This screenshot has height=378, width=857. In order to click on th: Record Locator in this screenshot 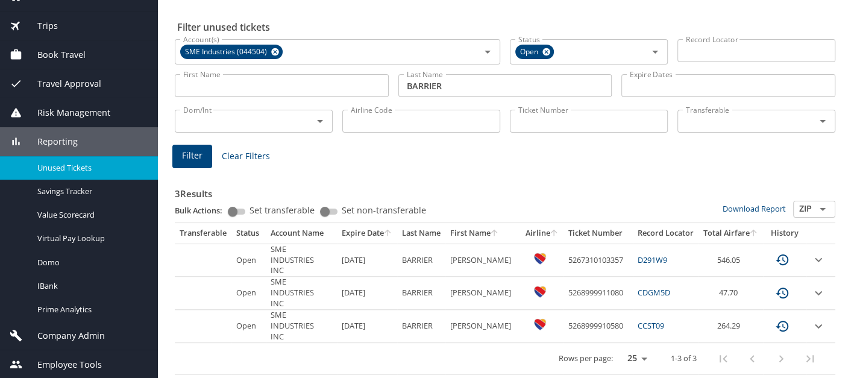, I will do `click(665, 233)`.